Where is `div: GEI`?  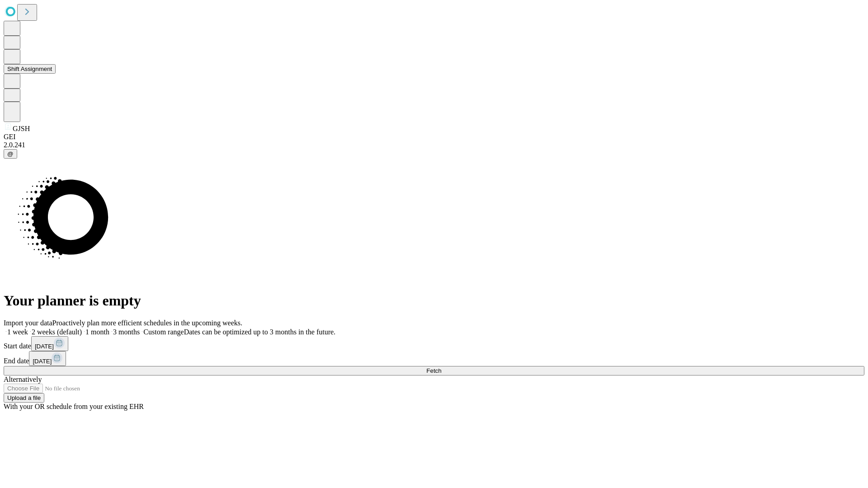 div: GEI is located at coordinates (434, 137).